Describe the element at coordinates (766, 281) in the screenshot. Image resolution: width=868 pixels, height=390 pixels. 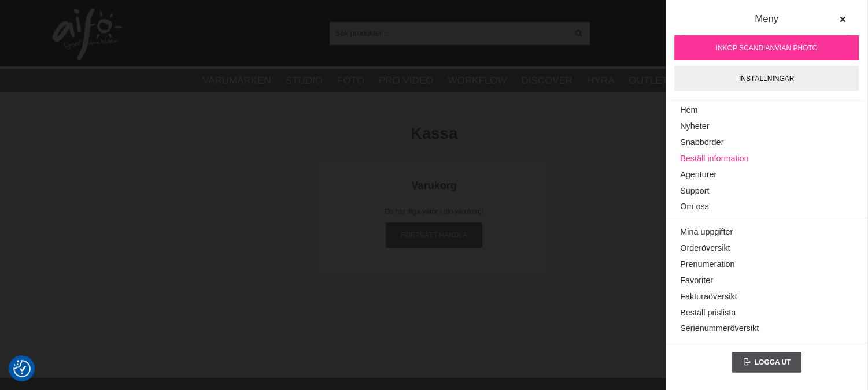
I see `a: Favoriter` at that location.